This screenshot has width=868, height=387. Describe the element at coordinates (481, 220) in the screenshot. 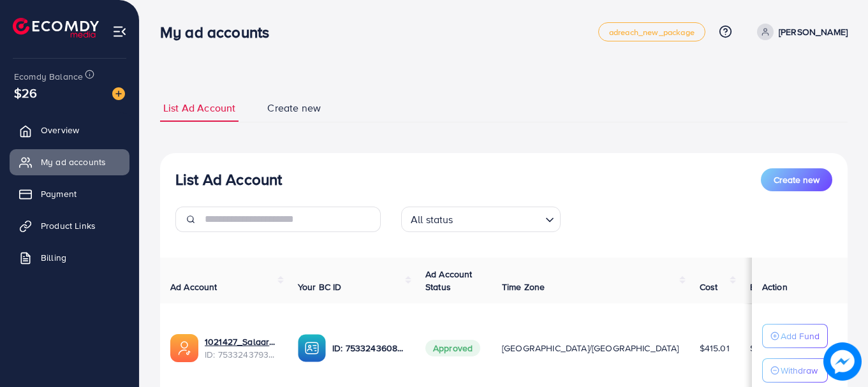

I see `div: Search for option` at that location.